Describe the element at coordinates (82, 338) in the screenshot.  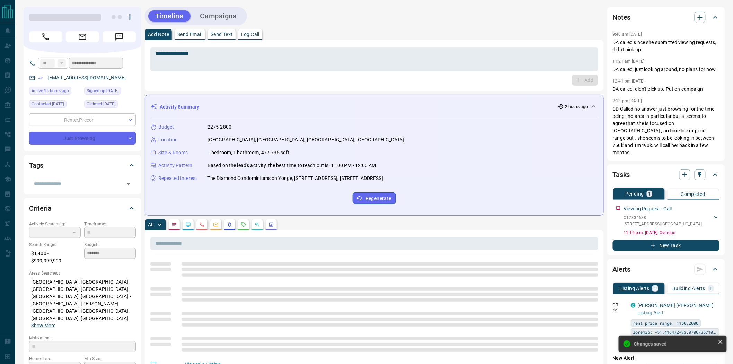
I see `p: Motivation:` at that location.